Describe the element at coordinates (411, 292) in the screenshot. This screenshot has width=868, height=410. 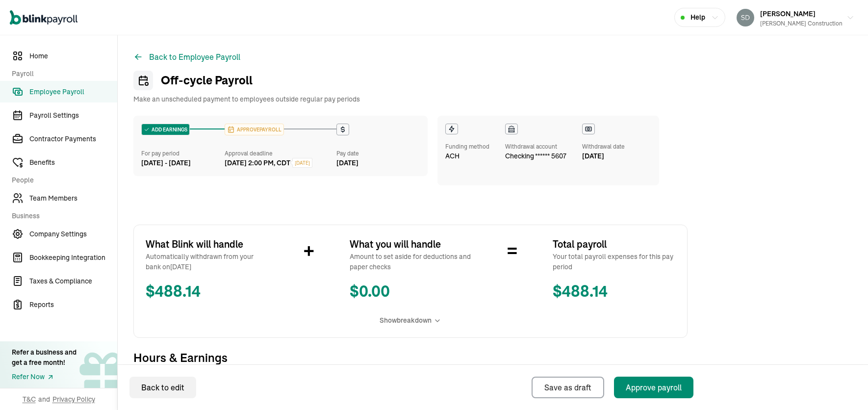
I see `span: $ 0.00` at that location.